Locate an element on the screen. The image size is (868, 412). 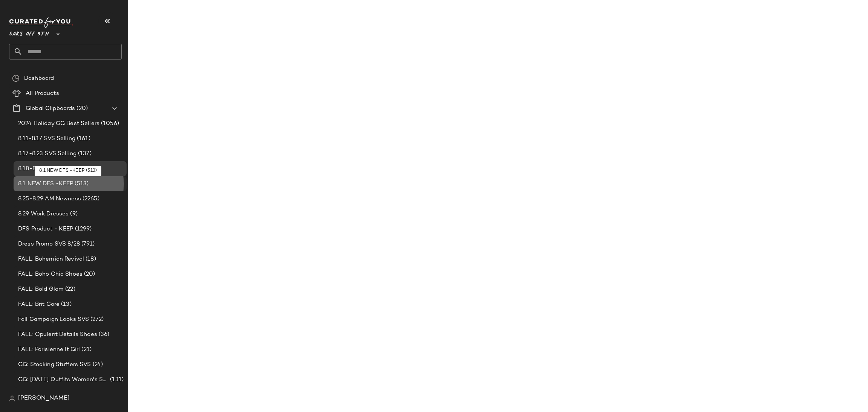
span: (2265) is located at coordinates (90, 199).